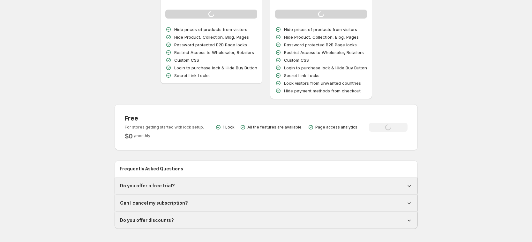 This screenshot has width=532, height=242. I want to click on p: Lock visitors from unwanted countries, so click(323, 83).